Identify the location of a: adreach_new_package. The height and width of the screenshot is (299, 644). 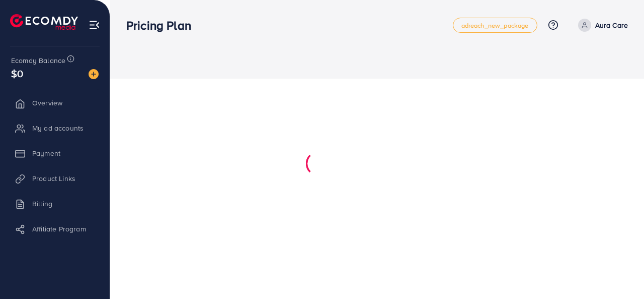
(495, 25).